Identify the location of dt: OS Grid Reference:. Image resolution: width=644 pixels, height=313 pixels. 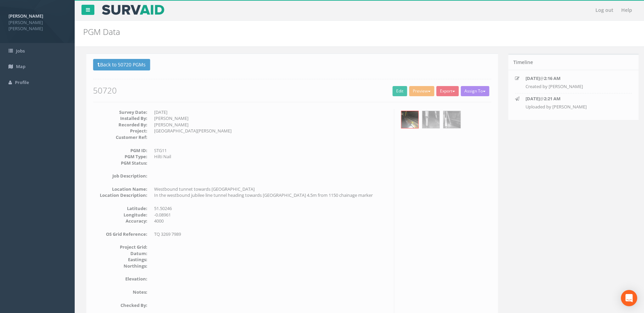
(117, 235).